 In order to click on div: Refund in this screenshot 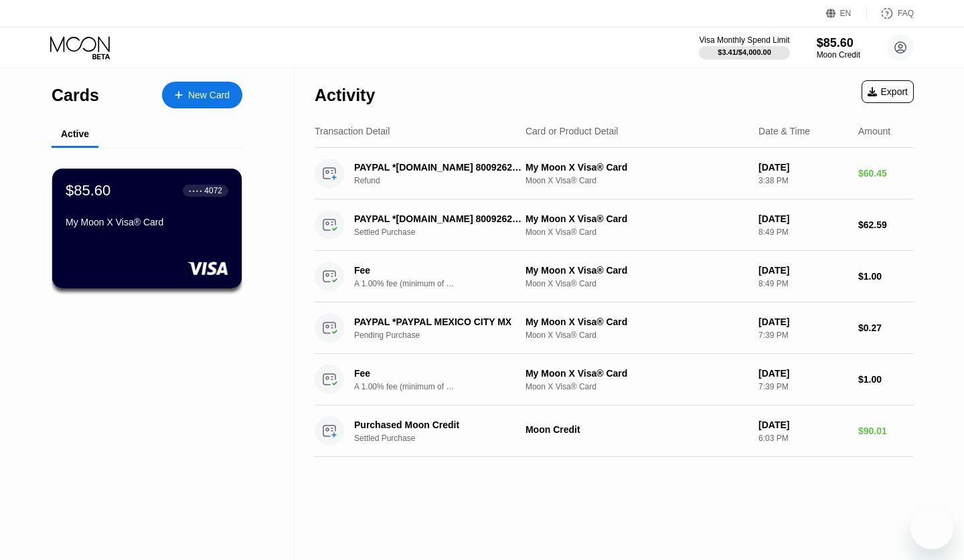, I will do `click(444, 181)`.